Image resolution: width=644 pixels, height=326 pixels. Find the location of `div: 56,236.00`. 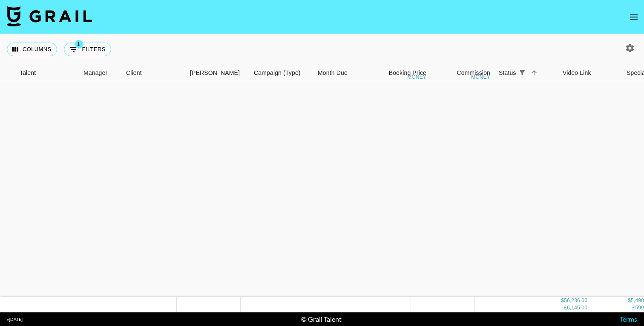

div: 56,236.00 is located at coordinates (575, 301).